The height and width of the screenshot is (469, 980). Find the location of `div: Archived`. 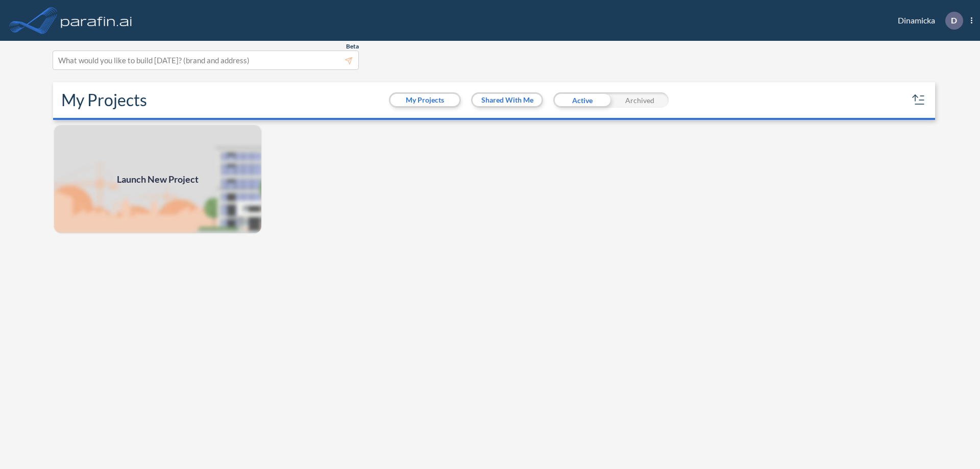

div: Archived is located at coordinates (639, 100).